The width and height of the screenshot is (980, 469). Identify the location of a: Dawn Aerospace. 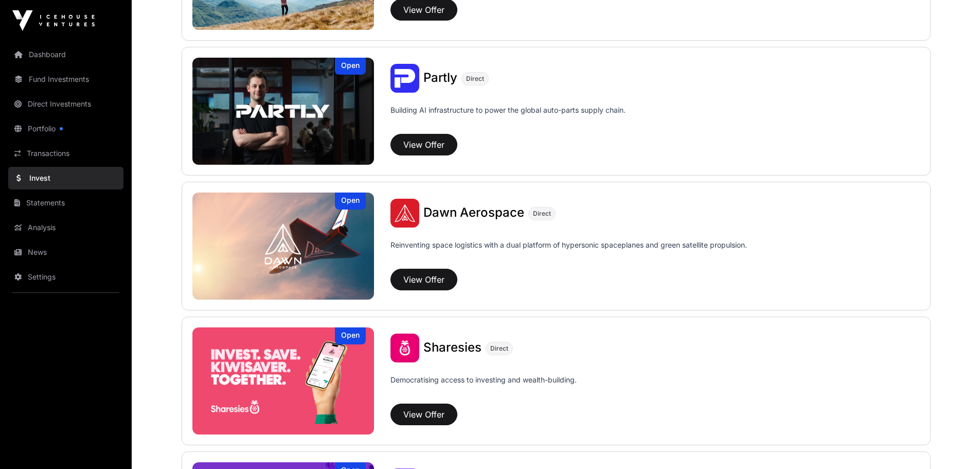
(474, 213).